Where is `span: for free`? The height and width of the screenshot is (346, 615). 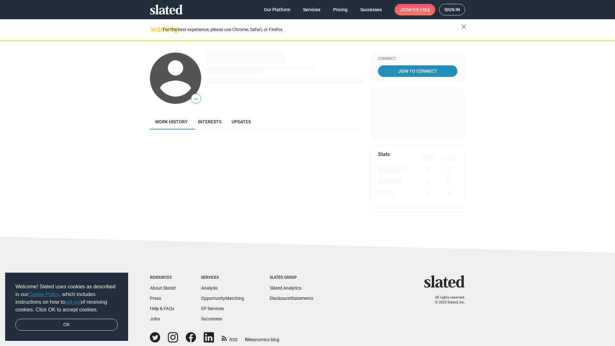 span: for free is located at coordinates (420, 10).